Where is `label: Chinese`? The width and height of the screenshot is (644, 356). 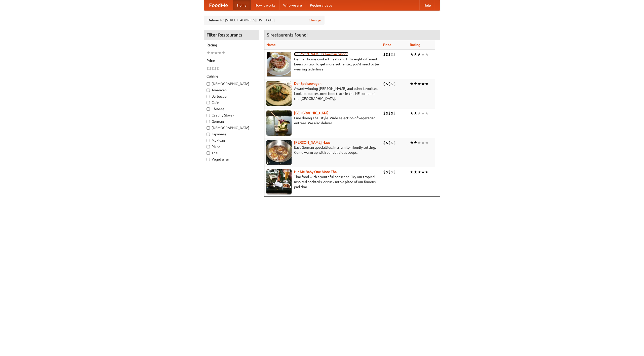 label: Chinese is located at coordinates (231, 109).